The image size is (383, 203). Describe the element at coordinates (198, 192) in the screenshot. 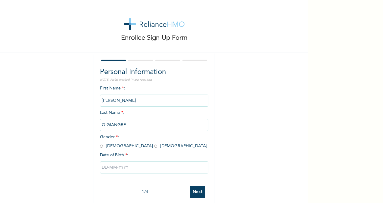

I see `input: Next` at that location.